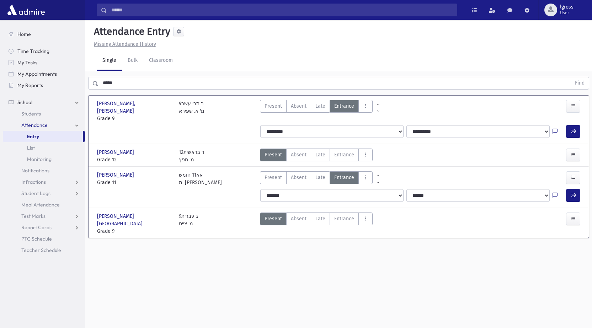  Describe the element at coordinates (192, 111) in the screenshot. I see `div: 9ב תרי עשר מ' א. שפירא` at that location.